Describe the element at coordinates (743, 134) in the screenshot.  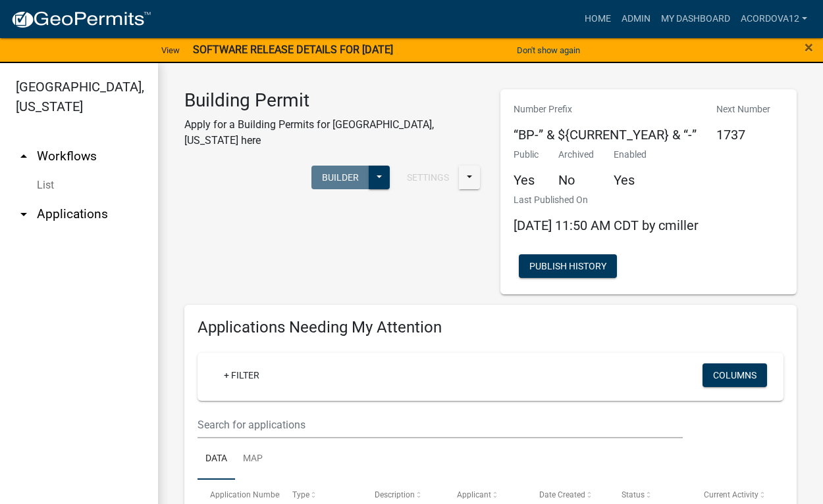
I see `h5: 1737` at that location.